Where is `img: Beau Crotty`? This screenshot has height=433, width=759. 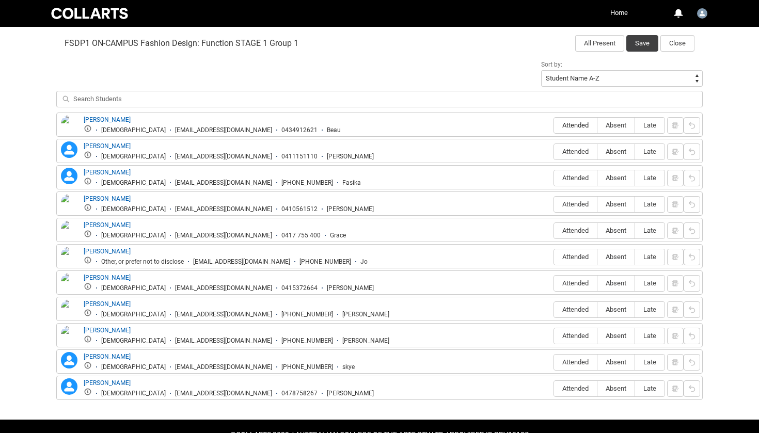
img: Beau Crotty is located at coordinates (69, 127).